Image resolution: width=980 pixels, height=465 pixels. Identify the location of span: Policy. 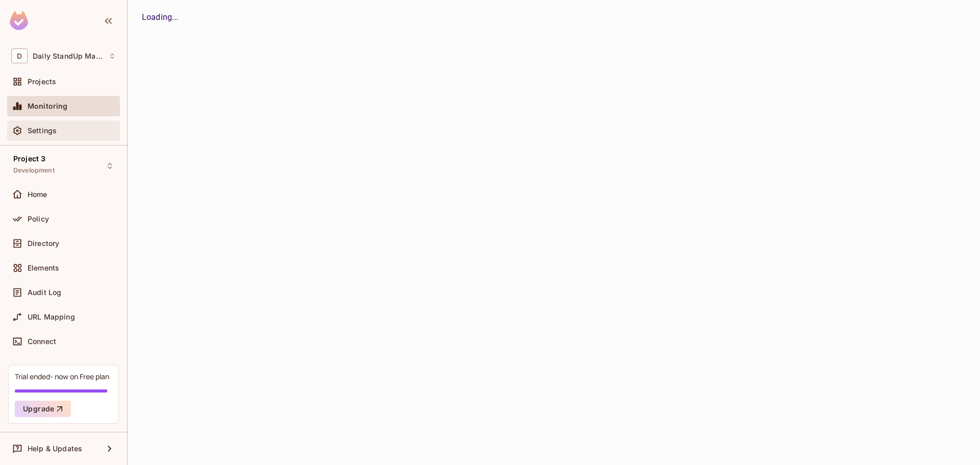
(38, 219).